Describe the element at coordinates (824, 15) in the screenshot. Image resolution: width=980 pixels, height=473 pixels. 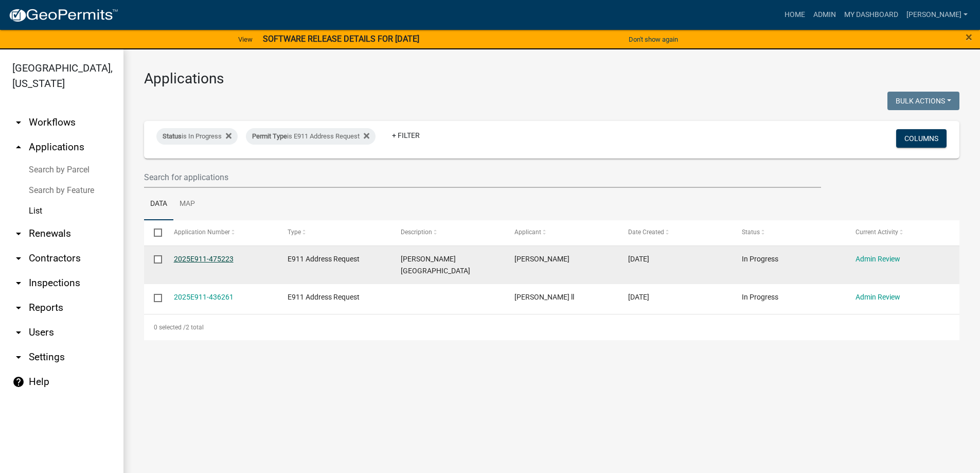
I see `a: Admin` at that location.